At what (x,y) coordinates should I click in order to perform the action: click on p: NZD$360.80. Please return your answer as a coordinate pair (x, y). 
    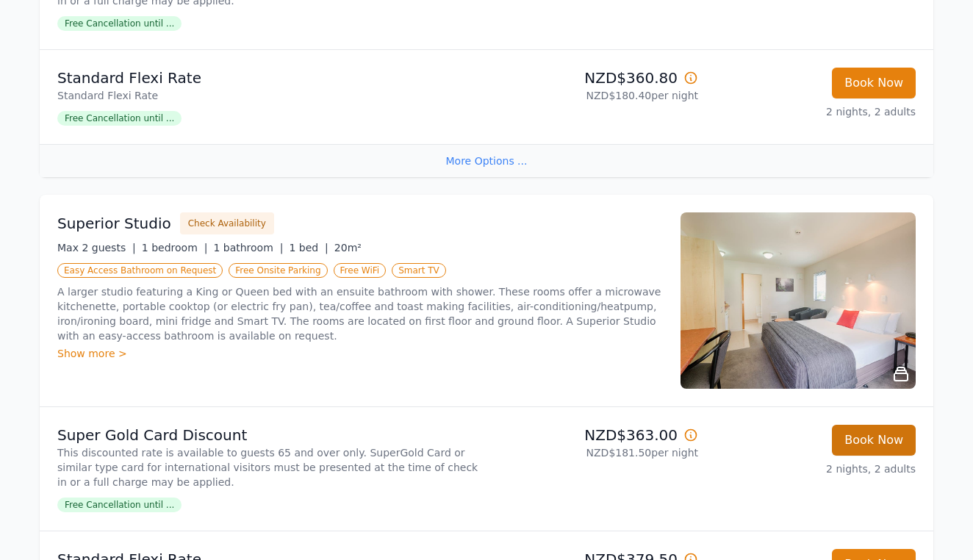
    Looking at the image, I should click on (595, 78).